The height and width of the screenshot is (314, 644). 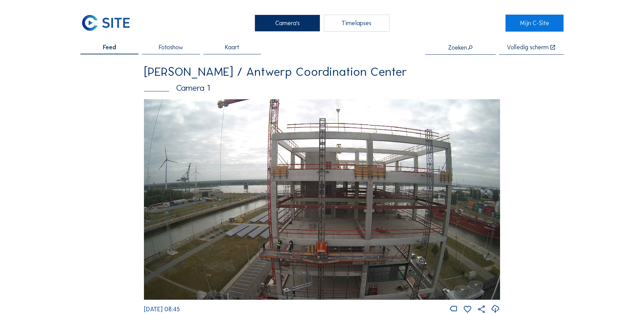 What do you see at coordinates (109, 23) in the screenshot?
I see `a: C-SITE Logo` at bounding box center [109, 23].